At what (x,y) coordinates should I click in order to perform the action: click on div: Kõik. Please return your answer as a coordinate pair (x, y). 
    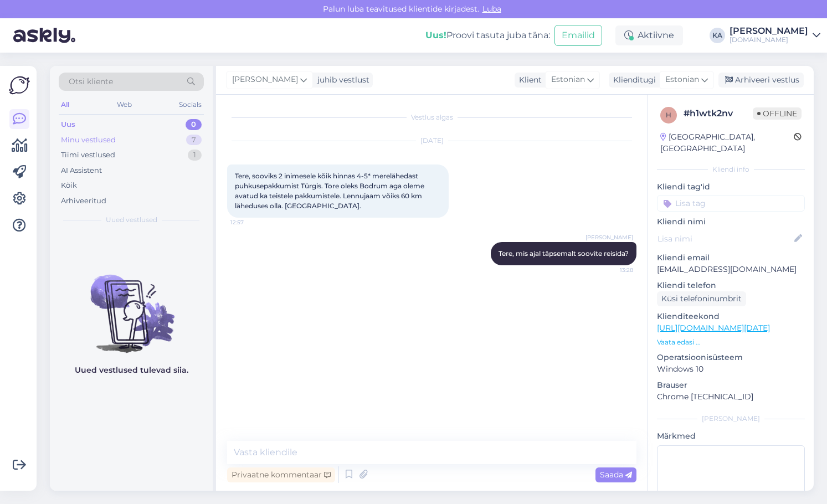
    Looking at the image, I should click on (68, 185).